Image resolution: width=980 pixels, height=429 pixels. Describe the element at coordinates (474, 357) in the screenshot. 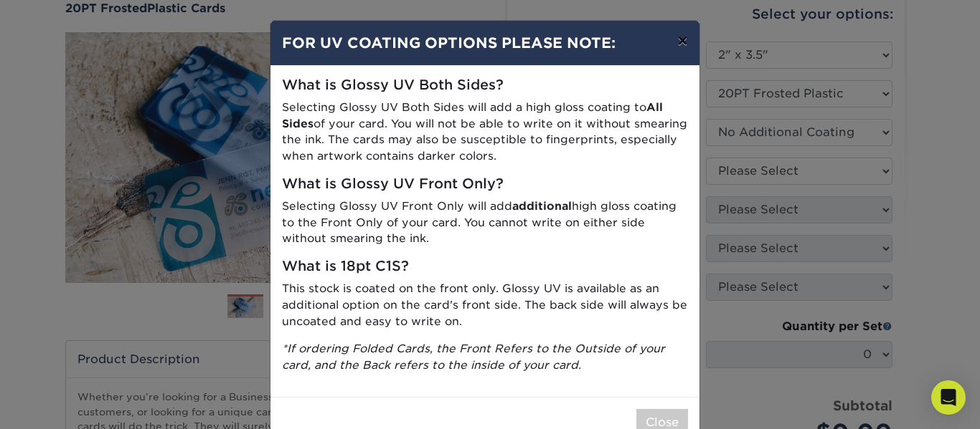

I see `i: *If ordering Folded Cards, the Front Refers to the Outside of your card, and the Back refers to t...` at that location.